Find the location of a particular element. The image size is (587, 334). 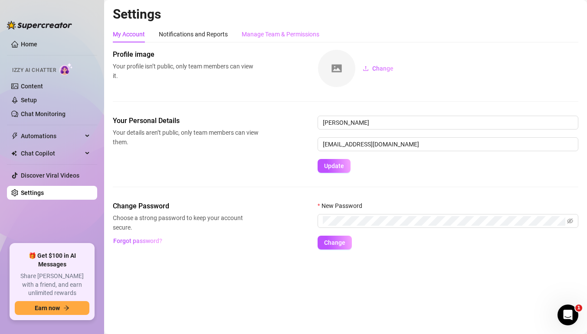

a: Home is located at coordinates (29, 44).